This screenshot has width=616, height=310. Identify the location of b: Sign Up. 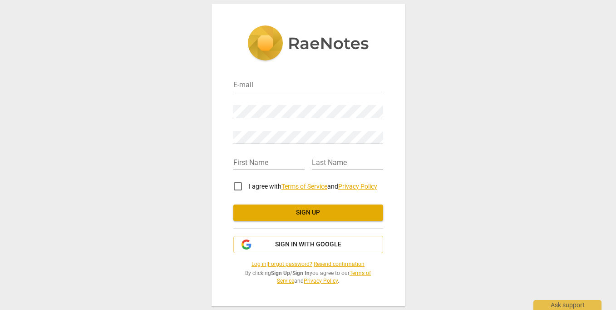
(281, 273).